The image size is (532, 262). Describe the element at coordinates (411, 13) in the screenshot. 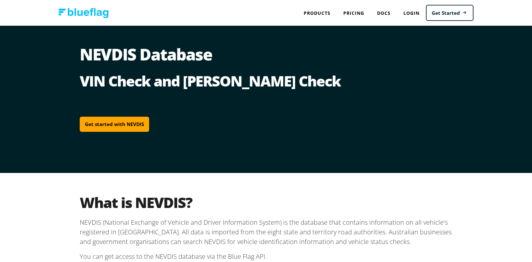

I see `a: Login to Blue Flag application` at that location.